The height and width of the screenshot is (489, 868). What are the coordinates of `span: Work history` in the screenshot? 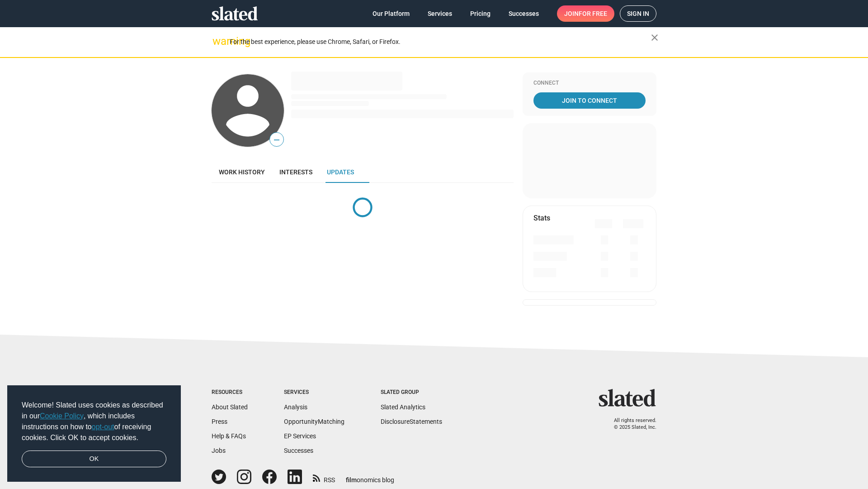 It's located at (242, 172).